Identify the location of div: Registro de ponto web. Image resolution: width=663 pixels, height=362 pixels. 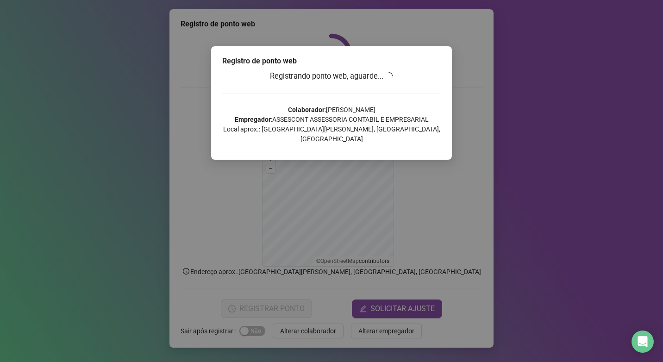
(331, 61).